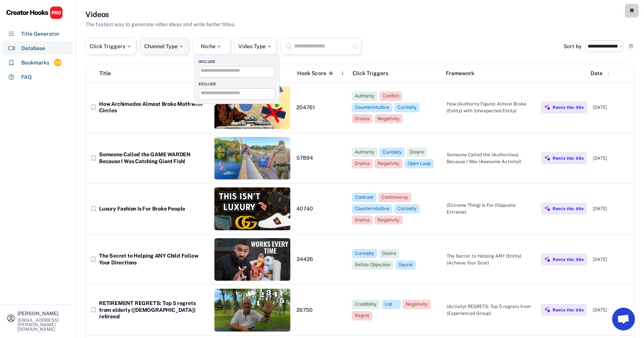 This screenshot has width=644, height=338. What do you see at coordinates (34, 13) in the screenshot?
I see `img: CHPRO%20Logo.svg` at bounding box center [34, 13].